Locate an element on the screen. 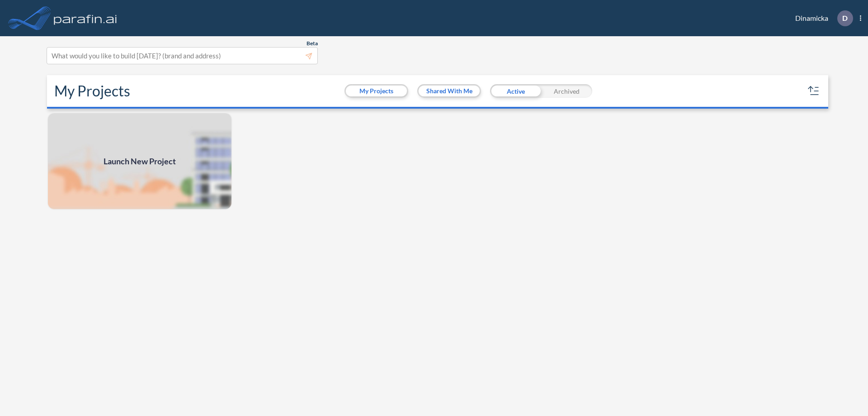 This screenshot has height=416, width=868. div: Dinamicka is located at coordinates (822, 18).